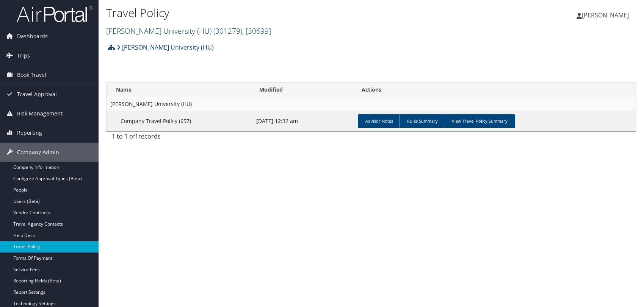  I want to click on span: Book Travel, so click(31, 75).